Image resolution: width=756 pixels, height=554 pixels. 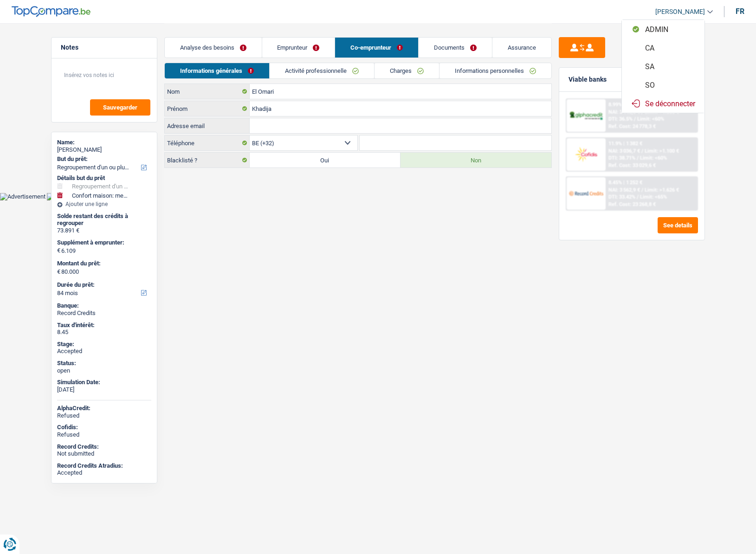 I want to click on span: DTI: 36.5%, so click(x=620, y=119).